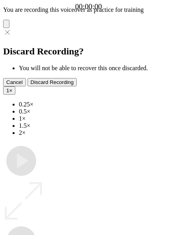 This screenshot has width=177, height=235. Describe the element at coordinates (7, 90) in the screenshot. I see `span: 1` at that location.